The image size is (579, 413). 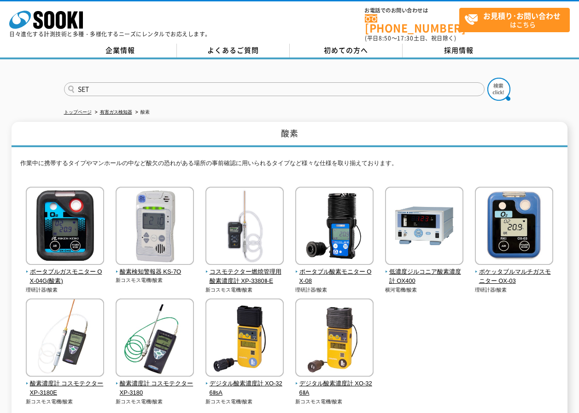 What do you see at coordinates (424, 227) in the screenshot?
I see `img: 低濃度ジルコニア酸素濃度計 OX400` at bounding box center [424, 227].